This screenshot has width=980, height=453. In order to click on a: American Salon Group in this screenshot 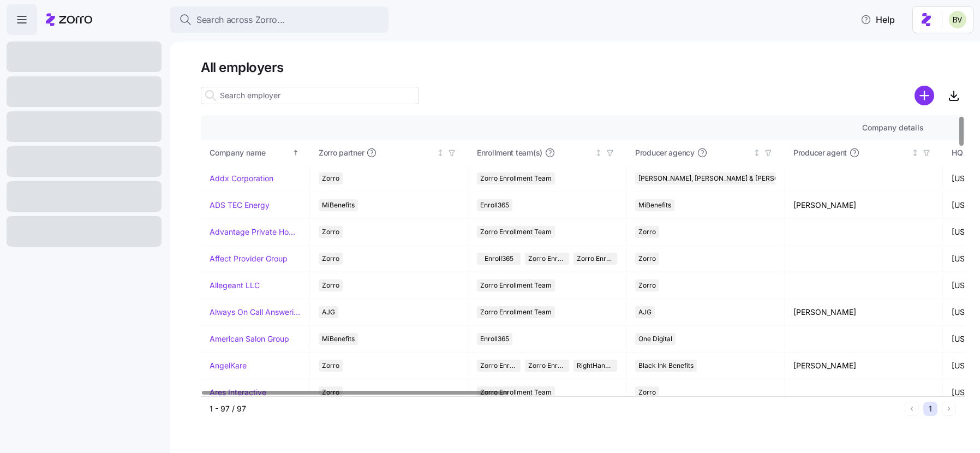, I will do `click(250, 339)`.